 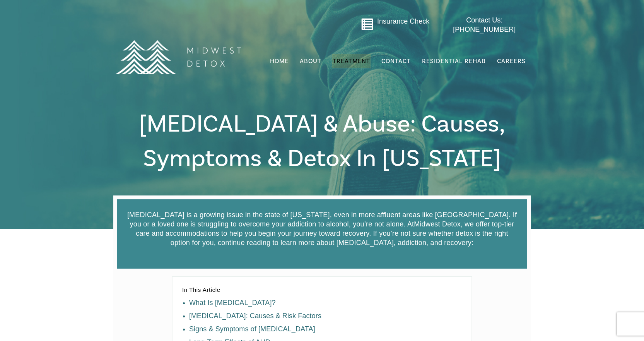 What do you see at coordinates (279, 61) in the screenshot?
I see `a: Home` at bounding box center [279, 61].